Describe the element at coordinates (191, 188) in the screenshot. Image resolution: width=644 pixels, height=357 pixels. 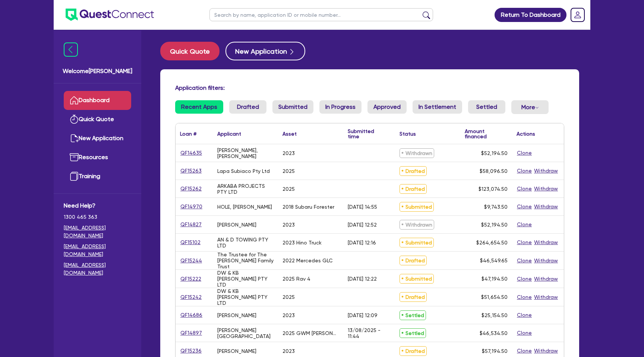
I see `a: QF15262` at that location.